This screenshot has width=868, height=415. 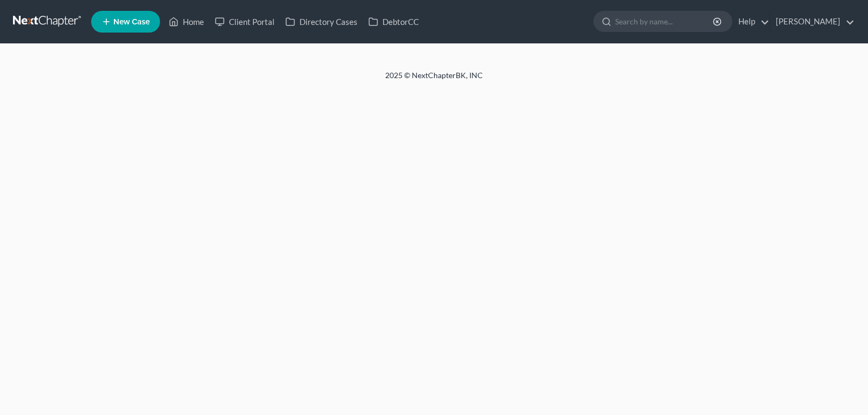 I want to click on a: DebtorCC, so click(x=393, y=22).